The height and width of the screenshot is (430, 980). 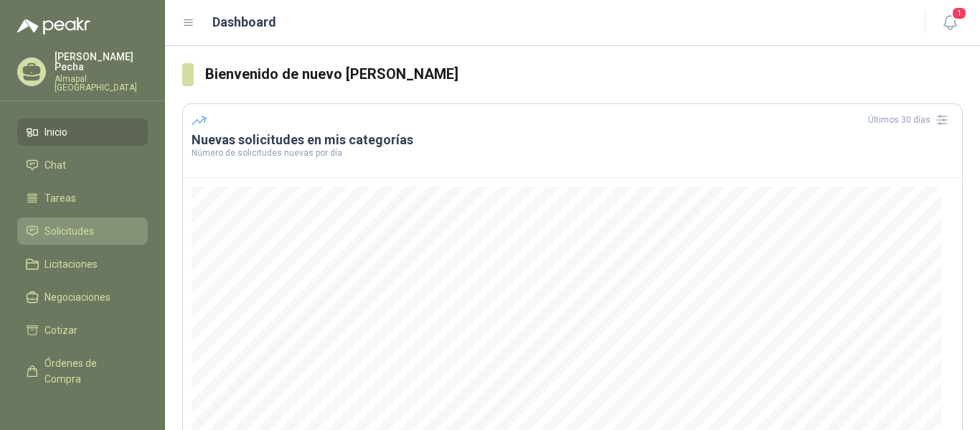 I want to click on div: Últimos 30 días, so click(x=911, y=119).